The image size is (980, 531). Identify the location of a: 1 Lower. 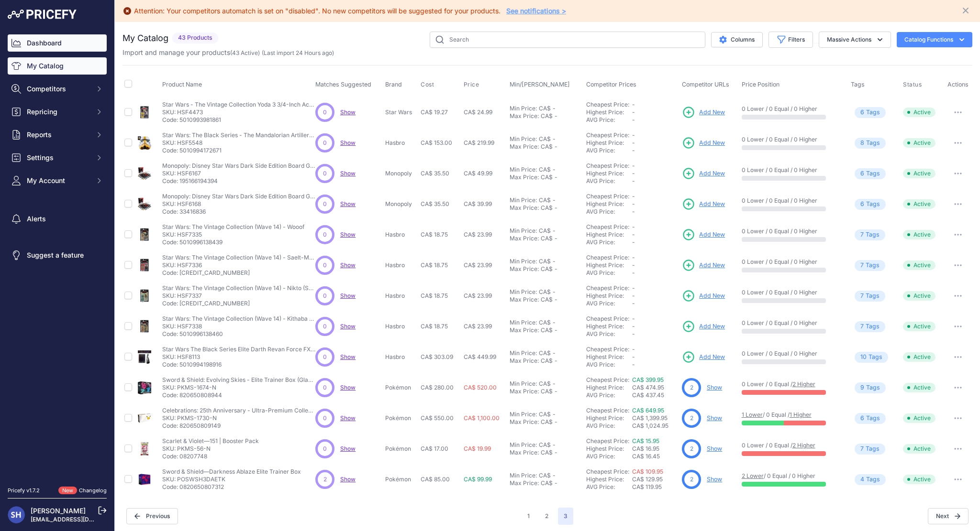
(752, 415).